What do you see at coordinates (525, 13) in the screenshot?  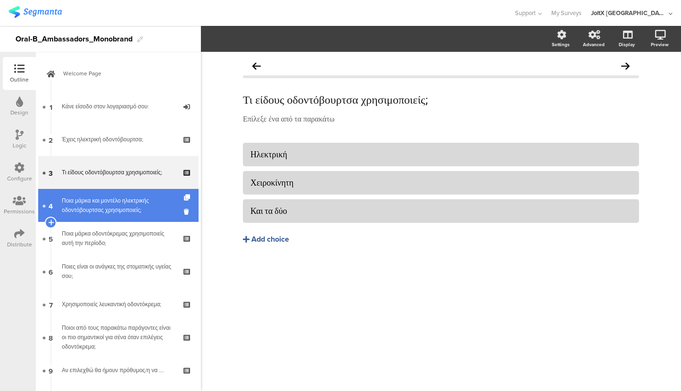 I see `span: Support` at bounding box center [525, 13].